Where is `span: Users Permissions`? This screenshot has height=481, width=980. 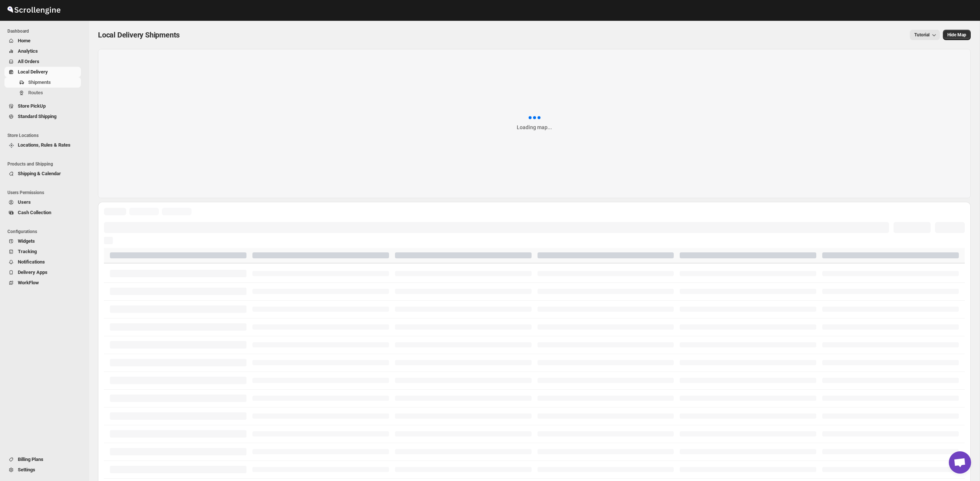
span: Users Permissions is located at coordinates (46, 192).